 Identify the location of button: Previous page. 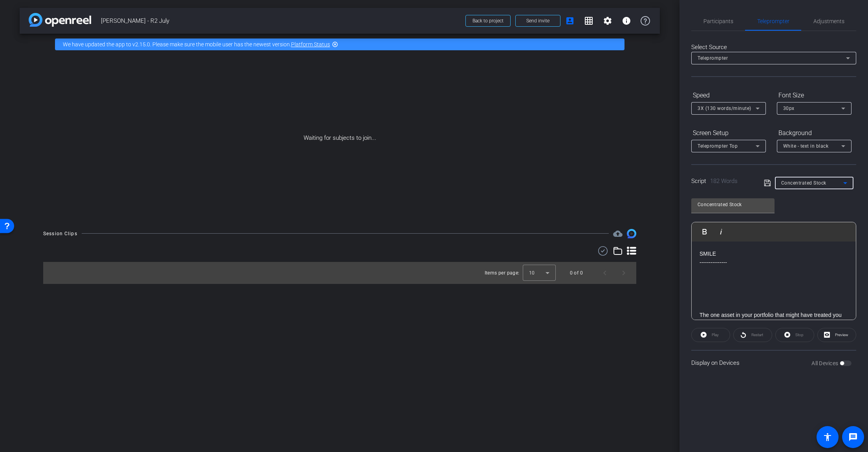
(605, 273).